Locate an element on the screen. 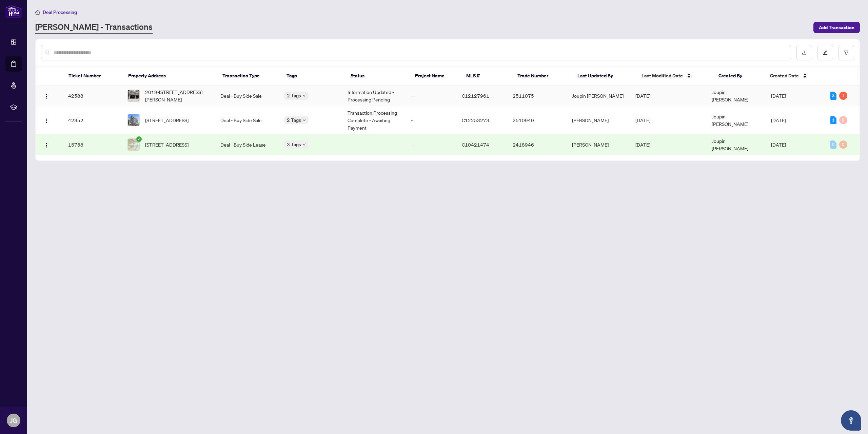  td: Transaction Processing Complete - Awaiting Payment is located at coordinates (374, 121).